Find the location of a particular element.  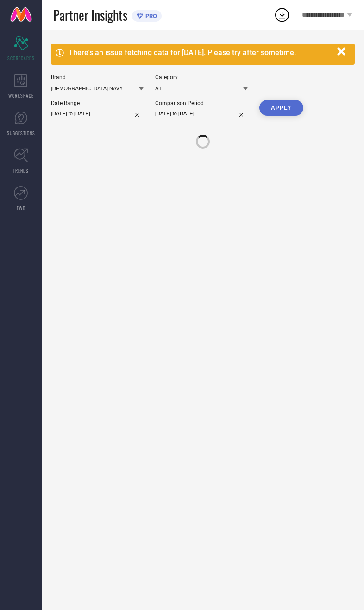

div: Brand is located at coordinates (97, 77).